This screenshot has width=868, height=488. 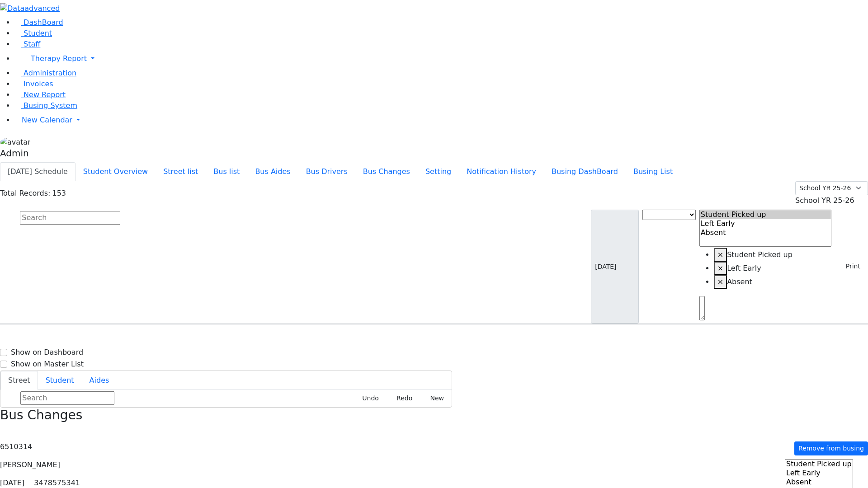 I want to click on button: Street, so click(x=19, y=381).